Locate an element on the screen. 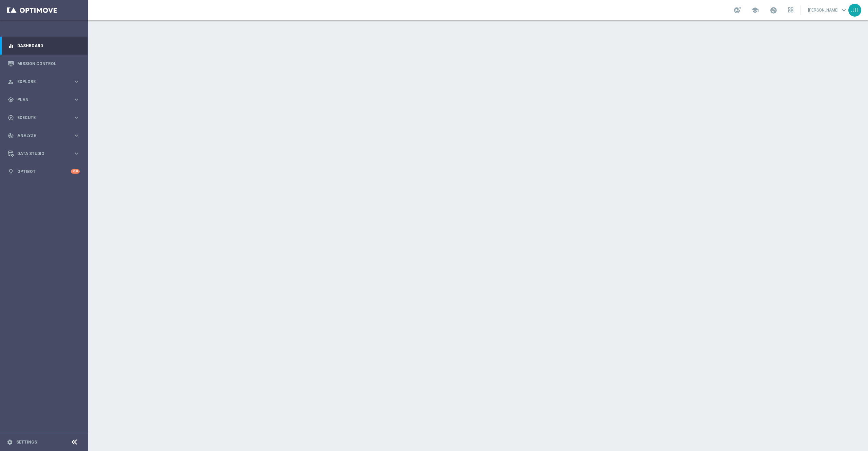  div: Plan is located at coordinates (41, 100).